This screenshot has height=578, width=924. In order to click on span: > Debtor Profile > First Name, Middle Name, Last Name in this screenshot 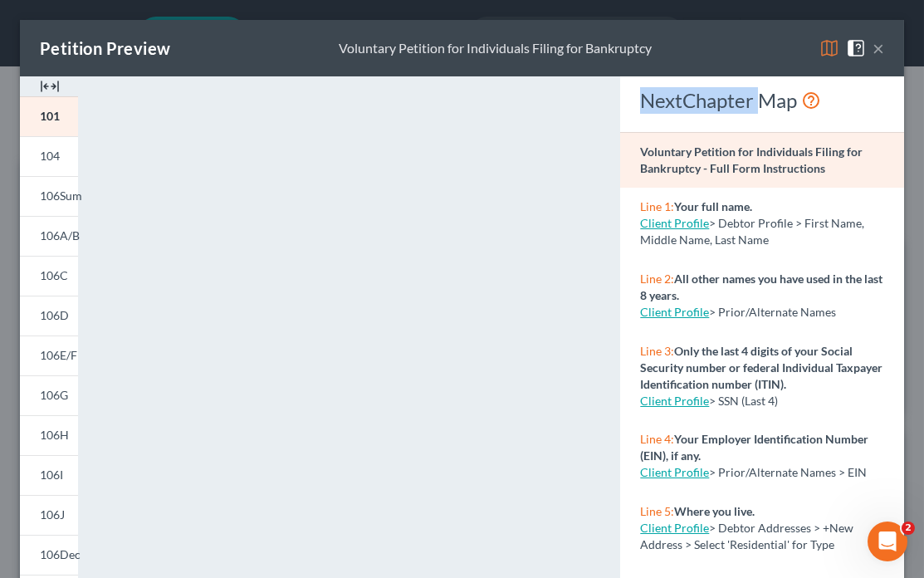, I will do `click(752, 231)`.